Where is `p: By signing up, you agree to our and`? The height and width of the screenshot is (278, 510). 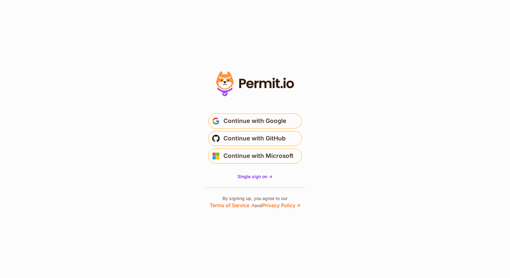 p: By signing up, you agree to our and is located at coordinates (255, 202).